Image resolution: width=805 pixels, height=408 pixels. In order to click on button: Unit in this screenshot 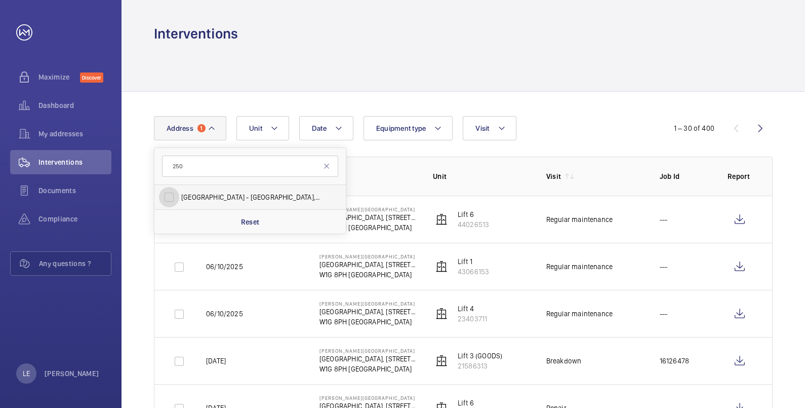, I will do `click(263, 128)`.